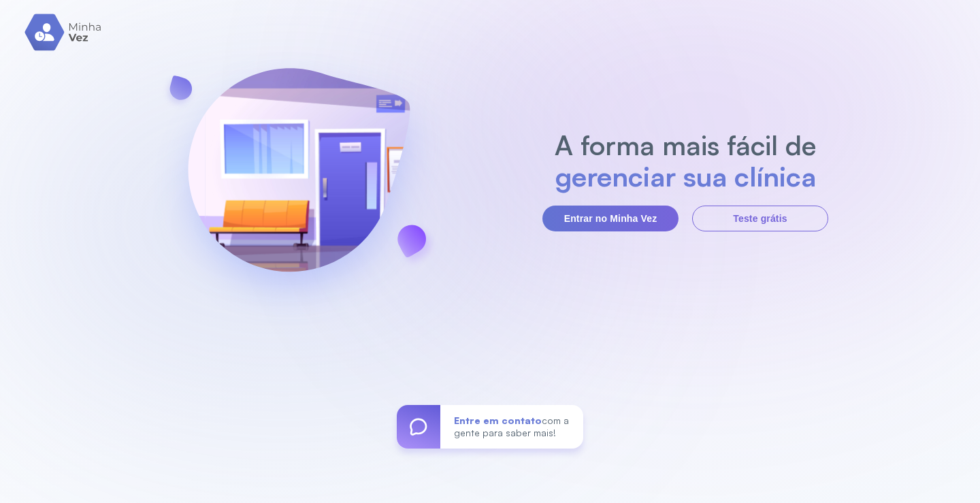  I want to click on img: banner-login.svg, so click(299, 179).